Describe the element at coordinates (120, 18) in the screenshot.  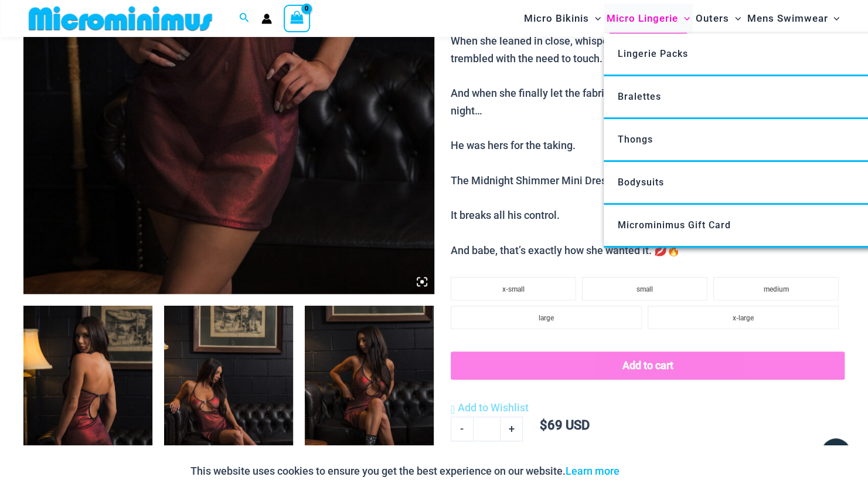
I see `img: MM SHOP LOGO FLAT` at that location.